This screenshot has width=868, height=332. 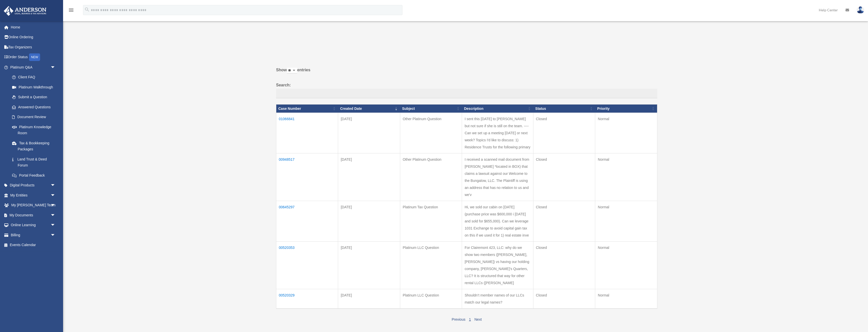 I want to click on a: Digital Productsarrow_drop_down, so click(x=33, y=185).